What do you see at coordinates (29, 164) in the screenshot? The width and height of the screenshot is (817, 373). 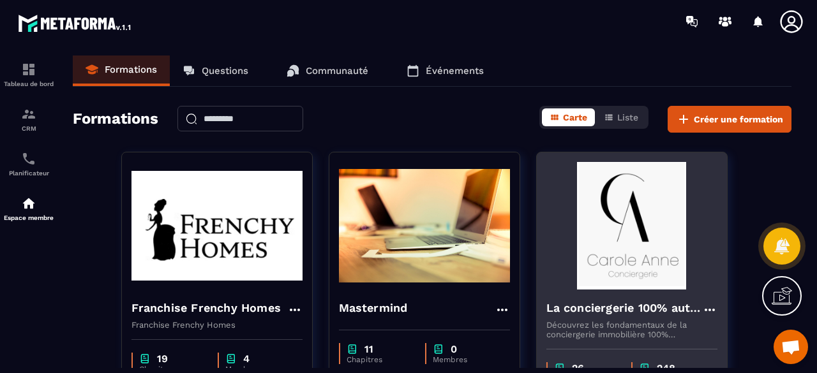 I see `a: schedulerschedulerPlanificateur` at bounding box center [29, 164].